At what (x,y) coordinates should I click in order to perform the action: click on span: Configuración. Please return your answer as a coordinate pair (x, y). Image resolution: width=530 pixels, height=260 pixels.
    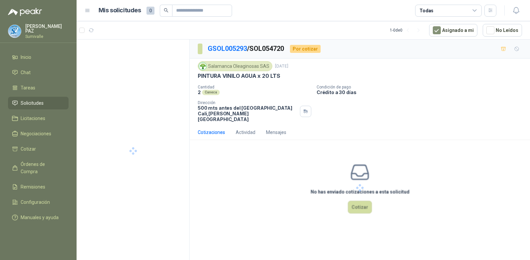
    Looking at the image, I should click on (35, 202).